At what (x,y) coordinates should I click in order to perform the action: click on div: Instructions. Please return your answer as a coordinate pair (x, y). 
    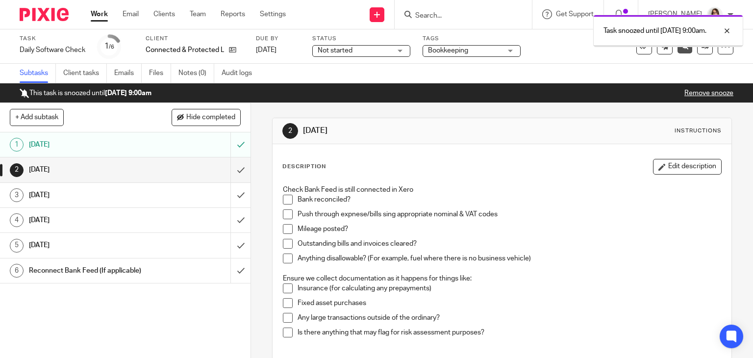
    Looking at the image, I should click on (698, 131).